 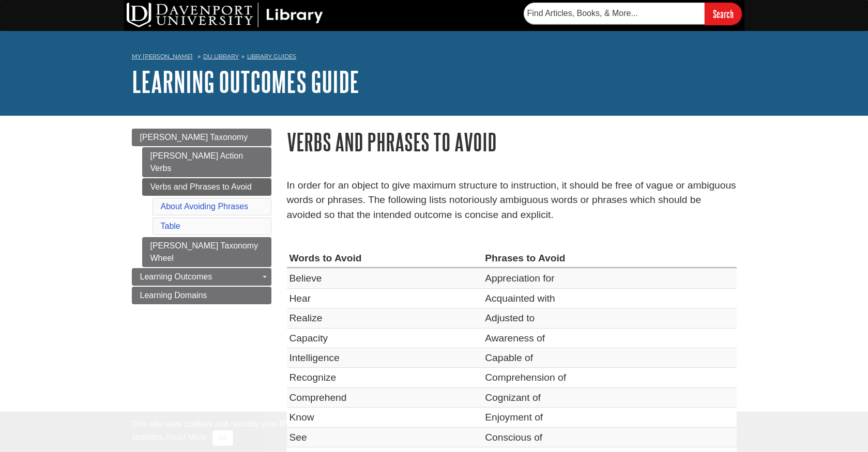 What do you see at coordinates (609, 359) in the screenshot?
I see `td: Capable of` at bounding box center [609, 359].